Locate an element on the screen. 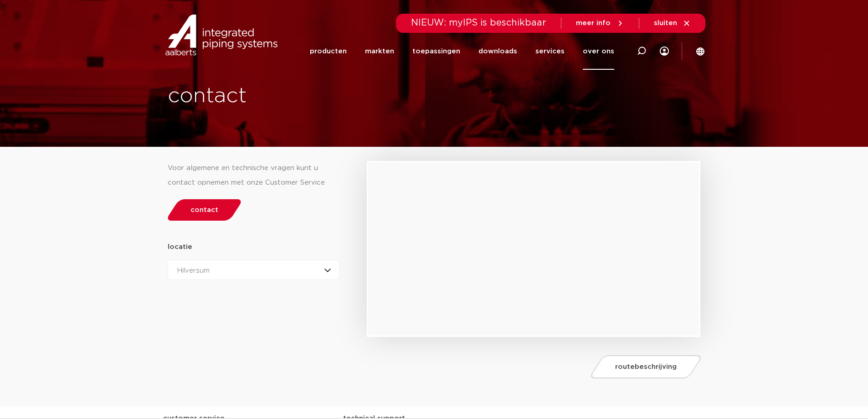 The image size is (868, 419). span: meer info is located at coordinates (594, 23).